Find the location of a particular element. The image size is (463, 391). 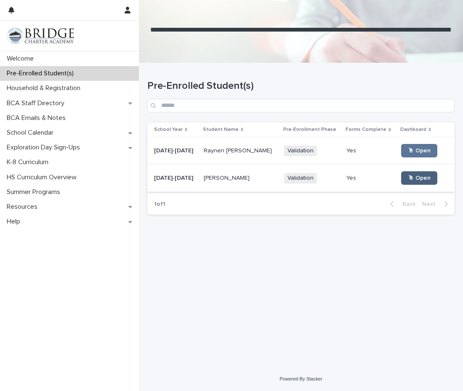

p: Forms Complete is located at coordinates (366, 130).